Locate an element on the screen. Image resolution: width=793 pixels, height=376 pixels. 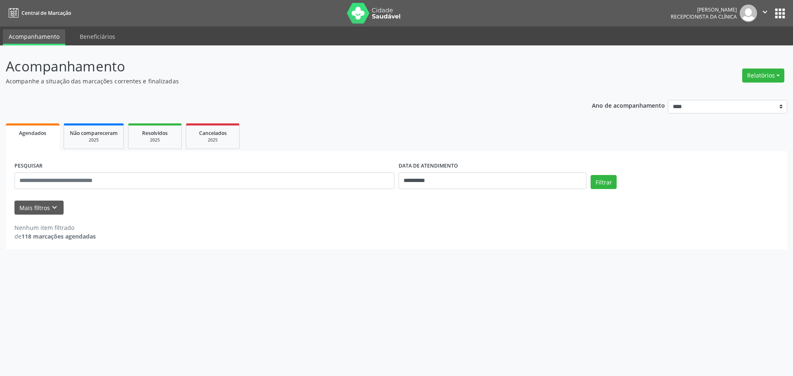
label: PESQUISAR is located at coordinates (28, 166).